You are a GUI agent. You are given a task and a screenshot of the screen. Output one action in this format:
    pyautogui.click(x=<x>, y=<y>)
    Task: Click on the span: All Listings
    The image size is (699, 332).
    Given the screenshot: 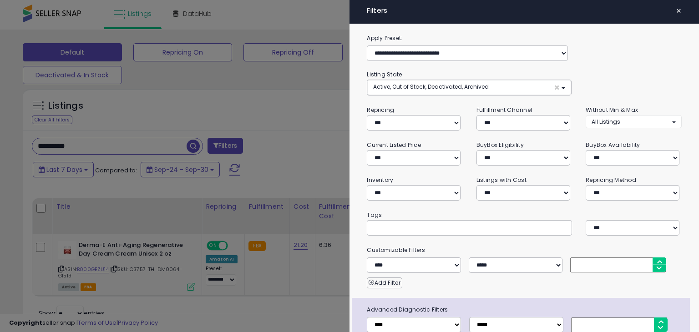 What is the action you would take?
    pyautogui.click(x=606, y=121)
    